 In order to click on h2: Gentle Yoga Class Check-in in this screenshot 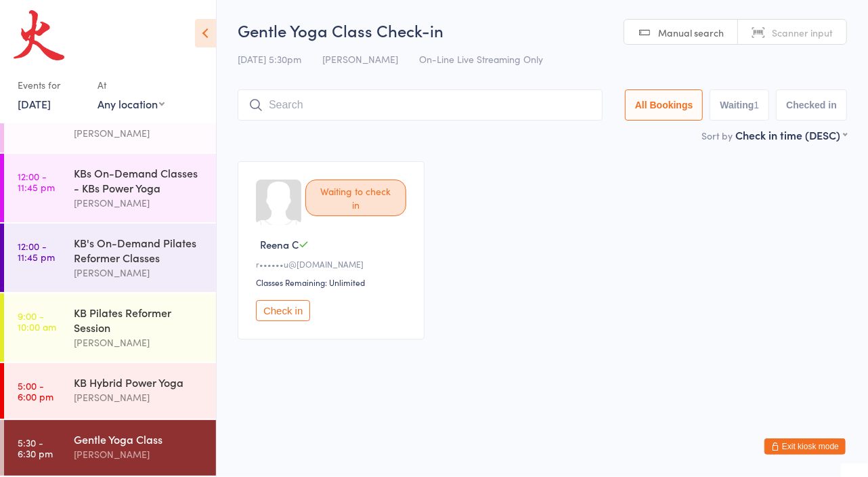, I will do `click(542, 30)`.